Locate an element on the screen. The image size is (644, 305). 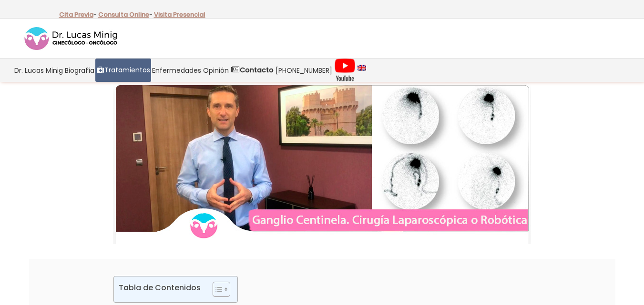
a: Consulta Online is located at coordinates (123, 14).